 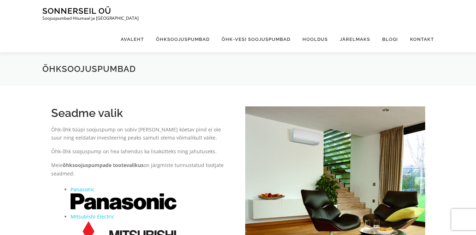 What do you see at coordinates (141, 152) in the screenshot?
I see `p: Õhk-õhk soojuspump on hea lahendus ka lisakütteks ning jahutuseks.` at bounding box center [141, 152].